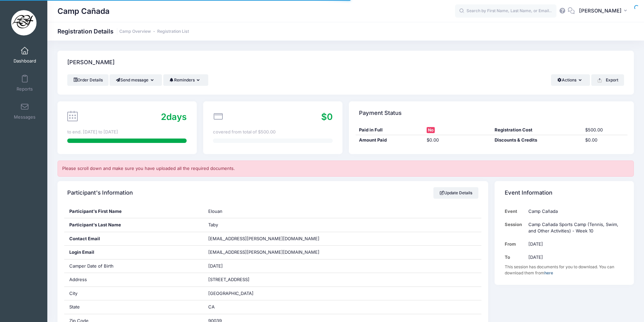 The image size is (644, 322). Describe the element at coordinates (607, 80) in the screenshot. I see `button: Export` at that location.